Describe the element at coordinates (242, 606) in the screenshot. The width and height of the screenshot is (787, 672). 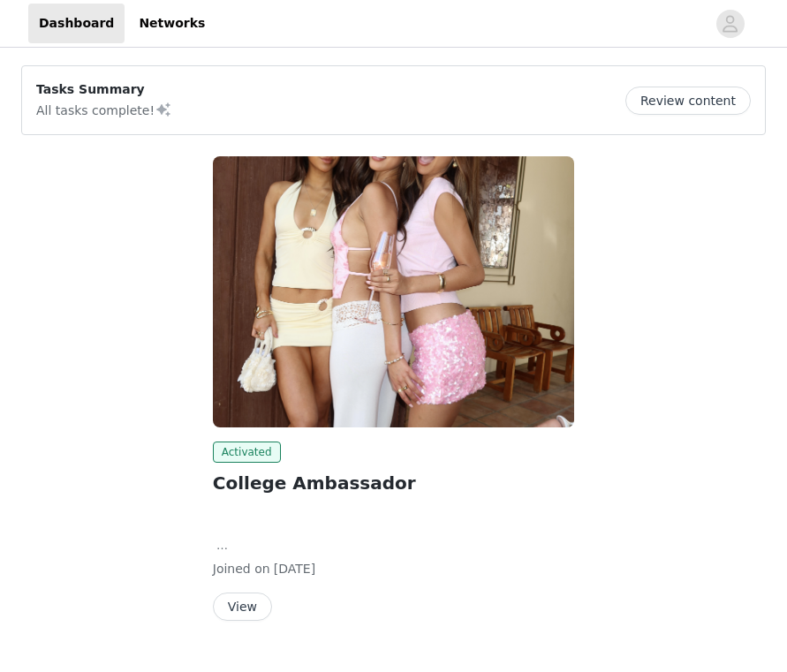
I see `button: View` at that location.